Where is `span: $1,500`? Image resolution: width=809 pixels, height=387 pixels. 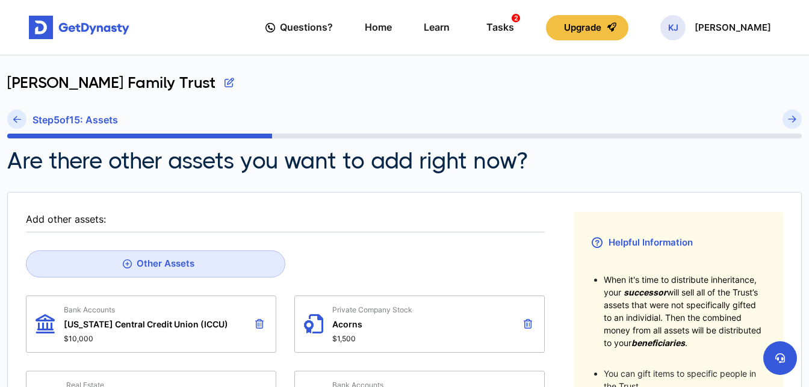 span: $1,500 is located at coordinates (372, 338).